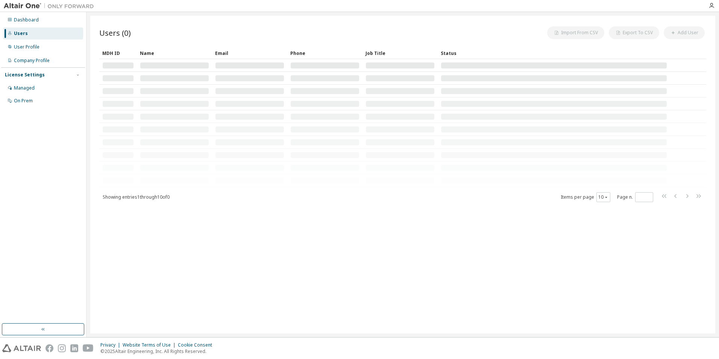 This screenshot has height=359, width=719. Describe the element at coordinates (21, 33) in the screenshot. I see `div: Users` at that location.